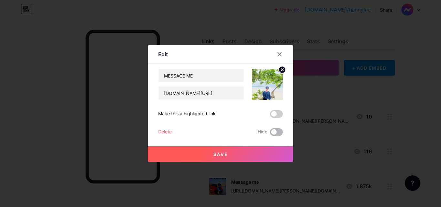  Describe the element at coordinates (201, 93) in the screenshot. I see `input: URL` at that location.